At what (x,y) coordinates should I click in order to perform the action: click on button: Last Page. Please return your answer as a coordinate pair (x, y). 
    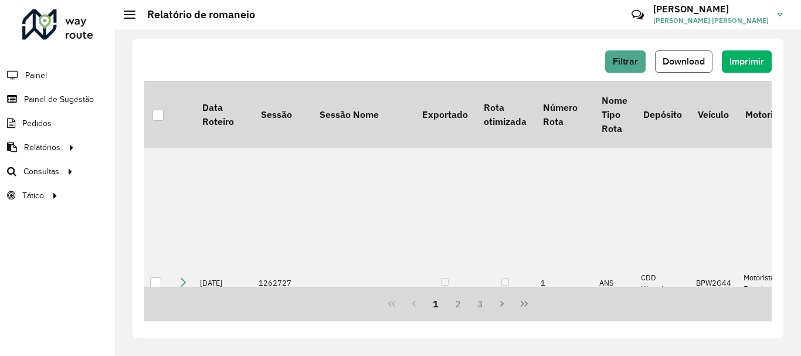
    Looking at the image, I should click on (524, 304).